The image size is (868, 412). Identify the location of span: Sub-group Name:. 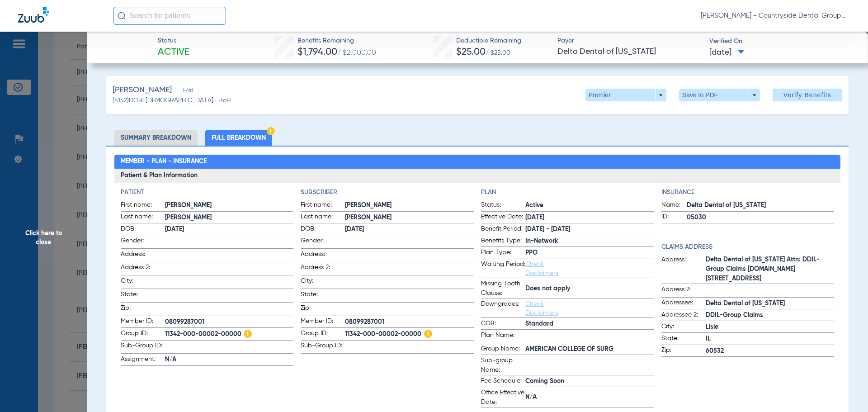
(504, 366).